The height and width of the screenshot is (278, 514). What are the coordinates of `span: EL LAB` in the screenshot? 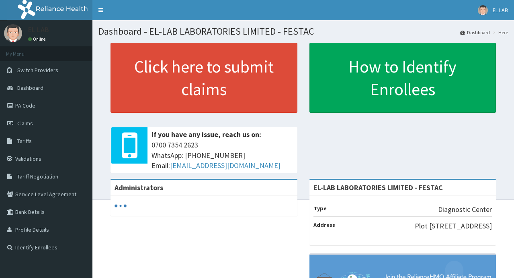 It's located at (501, 10).